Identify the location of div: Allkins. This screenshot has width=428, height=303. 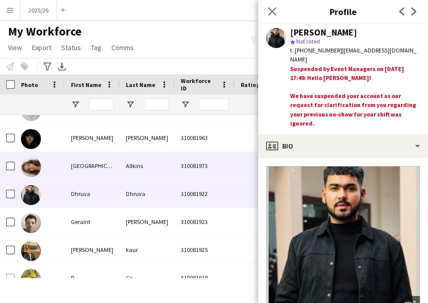
(147, 165).